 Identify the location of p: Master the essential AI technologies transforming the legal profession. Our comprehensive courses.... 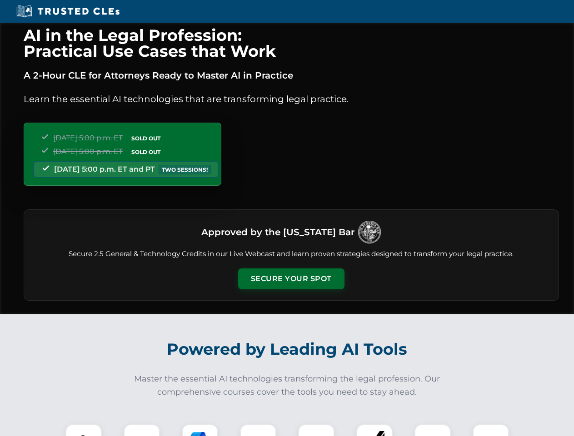
(287, 386).